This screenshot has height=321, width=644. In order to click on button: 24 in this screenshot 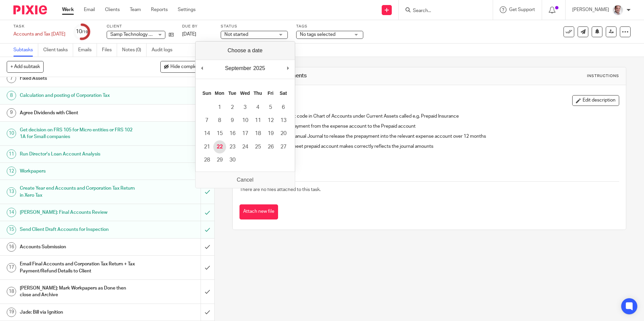, I will do `click(245, 147)`.